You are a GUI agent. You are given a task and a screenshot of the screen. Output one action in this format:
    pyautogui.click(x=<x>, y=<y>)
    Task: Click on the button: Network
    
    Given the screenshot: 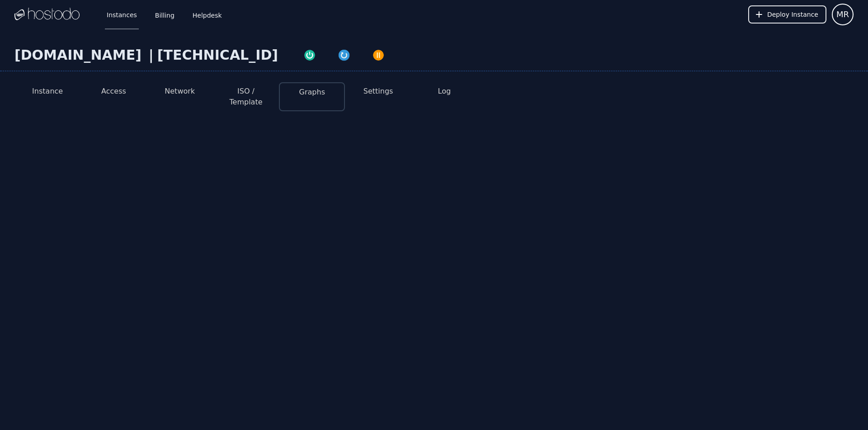 What is the action you would take?
    pyautogui.click(x=180, y=91)
    